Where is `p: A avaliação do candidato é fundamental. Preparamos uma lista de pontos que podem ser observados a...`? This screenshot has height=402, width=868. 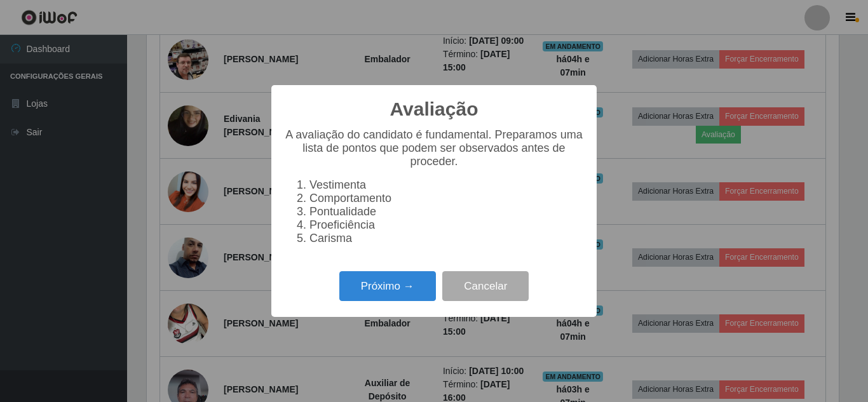 p: A avaliação do candidato é fundamental. Preparamos uma lista de pontos que podem ser observados a... is located at coordinates (434, 148).